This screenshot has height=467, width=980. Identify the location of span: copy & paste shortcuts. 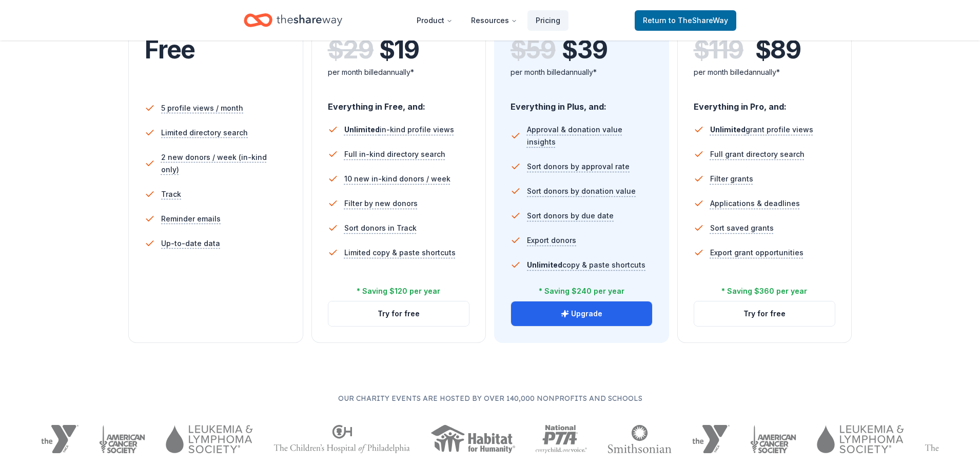
(586, 264).